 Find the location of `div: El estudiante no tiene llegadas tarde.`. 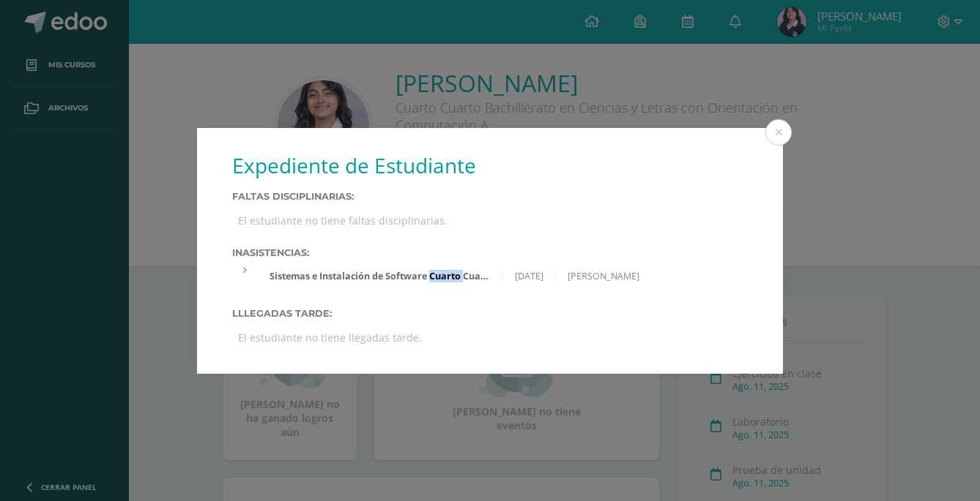

div: El estudiante no tiene llegadas tarde. is located at coordinates (490, 337).